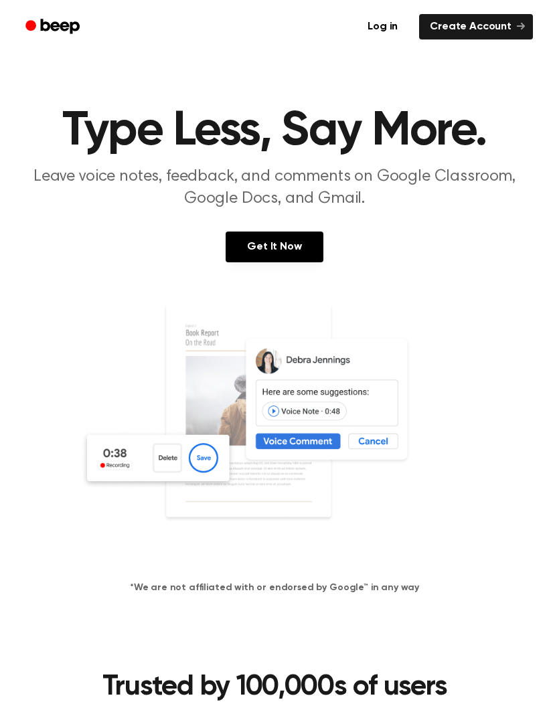 Image resolution: width=549 pixels, height=716 pixels. Describe the element at coordinates (382, 27) in the screenshot. I see `a: Log in` at that location.